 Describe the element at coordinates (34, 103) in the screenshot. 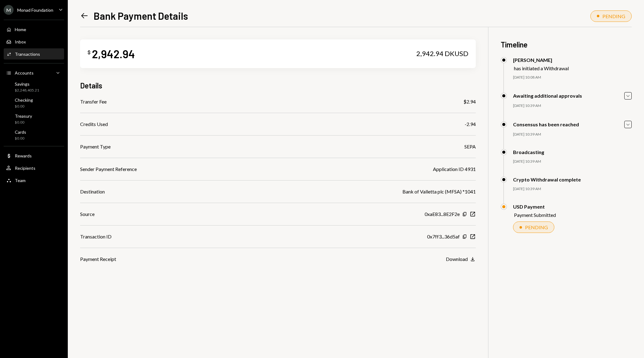

I see `a: Checking$0.00` at that location.